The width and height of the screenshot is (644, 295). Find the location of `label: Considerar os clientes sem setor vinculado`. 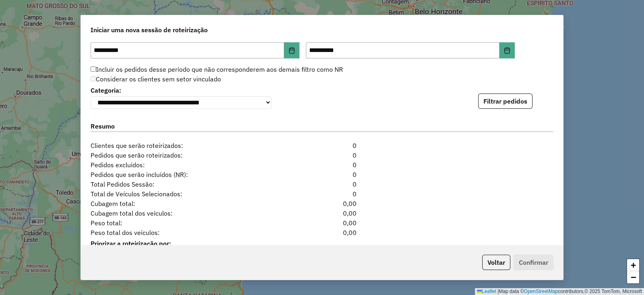

label: Considerar os clientes sem setor vinculado is located at coordinates (155, 79).